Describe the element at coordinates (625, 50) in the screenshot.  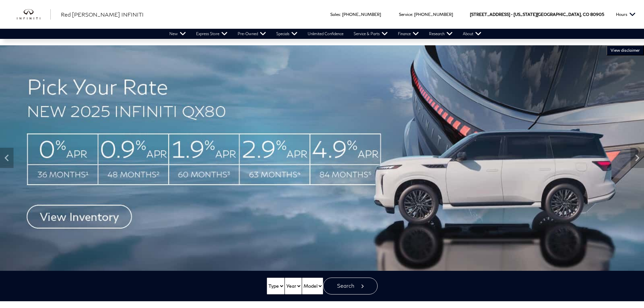
I see `span: VIEW DISCLAIMER` at that location.